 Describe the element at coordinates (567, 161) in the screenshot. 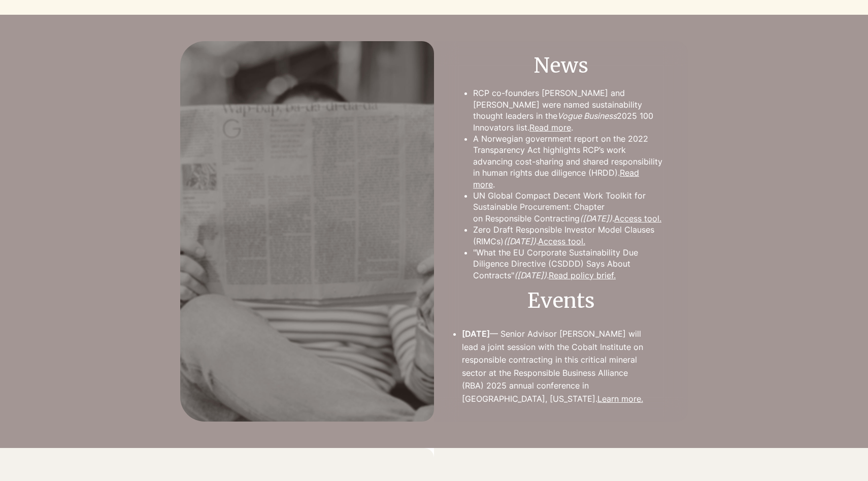

I see `span: A Norwegian government report on the 2022 Transparency Act highlights RCP’s work advancing cost-s...` at that location.